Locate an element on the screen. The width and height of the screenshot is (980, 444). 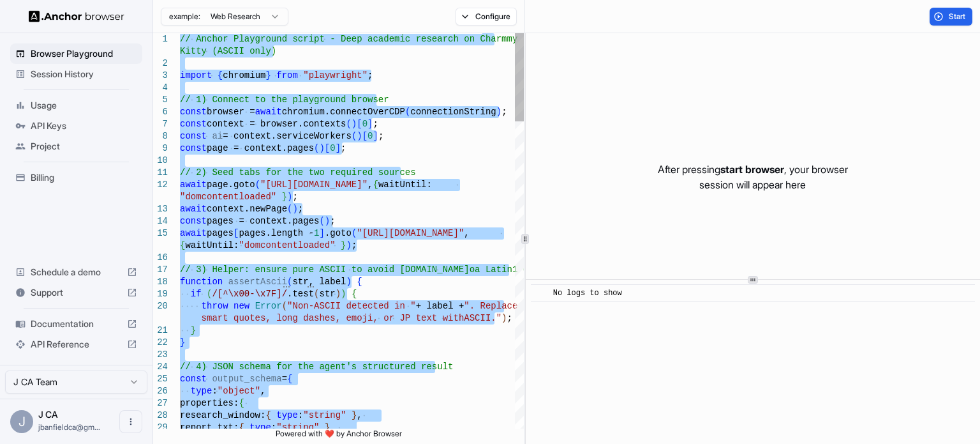
button: Open menu is located at coordinates (130, 422).